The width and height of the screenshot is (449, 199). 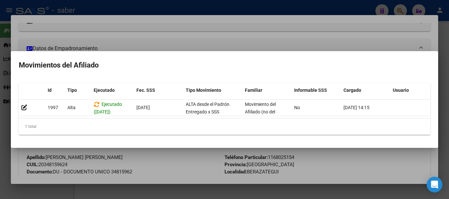 I want to click on div: 1 total, so click(x=224, y=127).